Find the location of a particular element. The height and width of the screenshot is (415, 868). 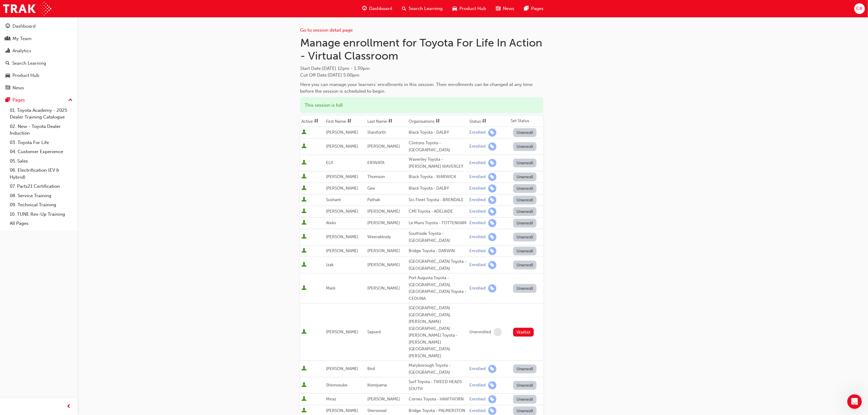

span: Dashboard is located at coordinates (380, 9).